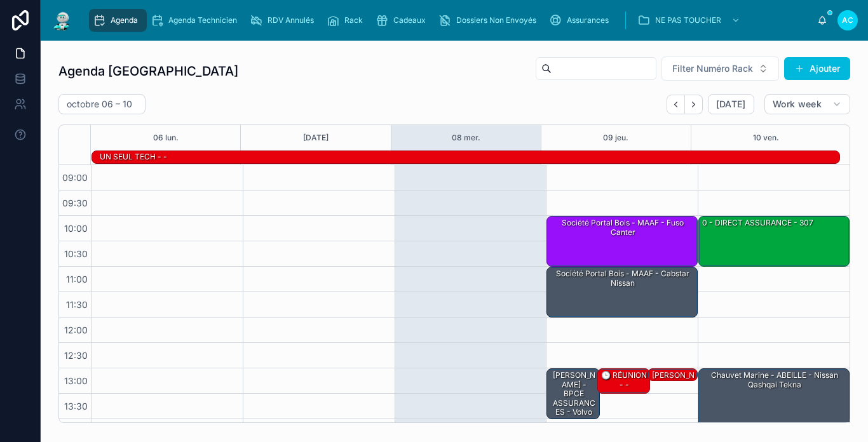 The width and height of the screenshot is (868, 442). I want to click on span: 13:00, so click(76, 380).